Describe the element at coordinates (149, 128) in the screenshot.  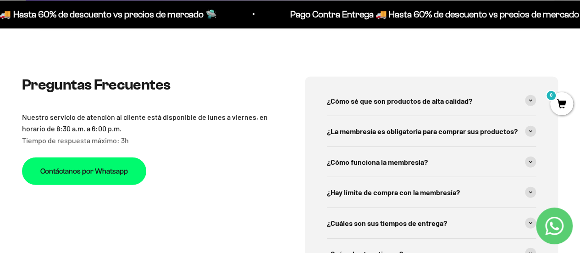
I see `div: Nuestro servicio de atención al cliente está disponible de lunes a viernes, en horario de 8:30 a....` at that location.